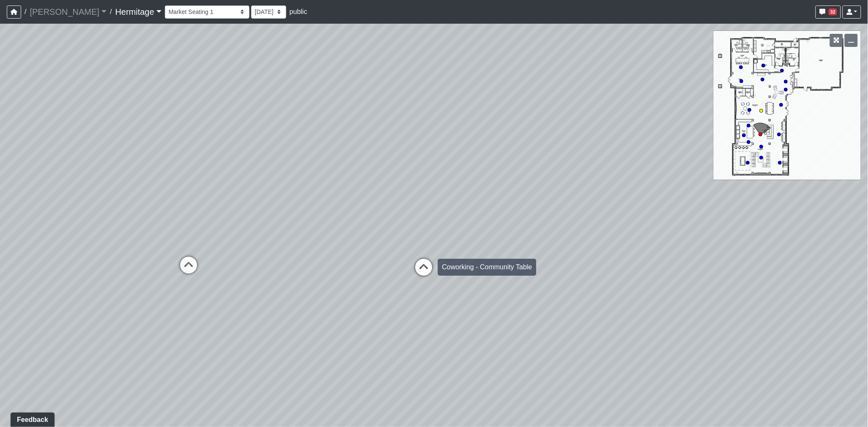  Describe the element at coordinates (138, 12) in the screenshot. I see `a: Hermitage` at that location.